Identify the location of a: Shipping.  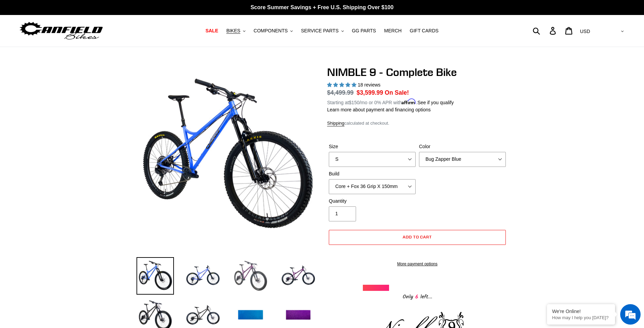
(336, 123).